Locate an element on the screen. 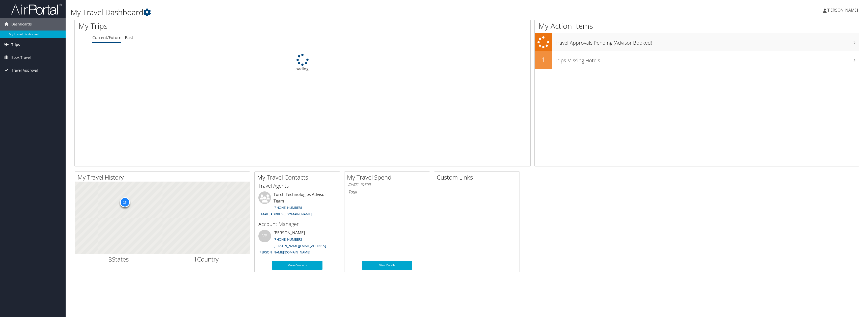 The width and height of the screenshot is (868, 317). h2: States is located at coordinates (118, 259).